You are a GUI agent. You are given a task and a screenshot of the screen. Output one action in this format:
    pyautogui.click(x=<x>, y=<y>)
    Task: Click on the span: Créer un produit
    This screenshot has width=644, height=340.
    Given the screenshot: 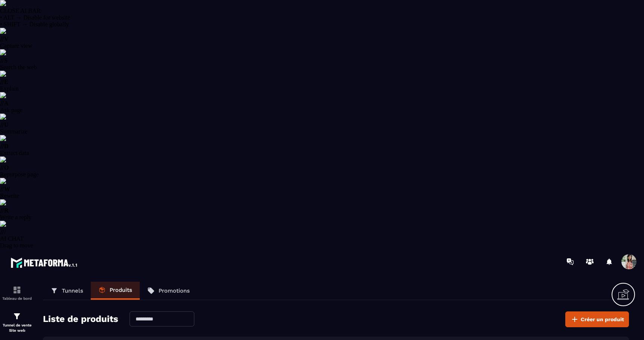 What is the action you would take?
    pyautogui.click(x=602, y=320)
    